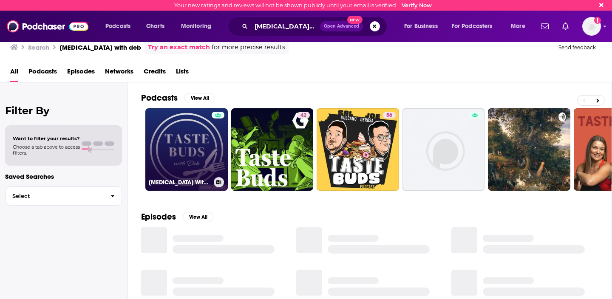  I want to click on img: Podchaser - Follow, Share and Rate Podcasts, so click(48, 26).